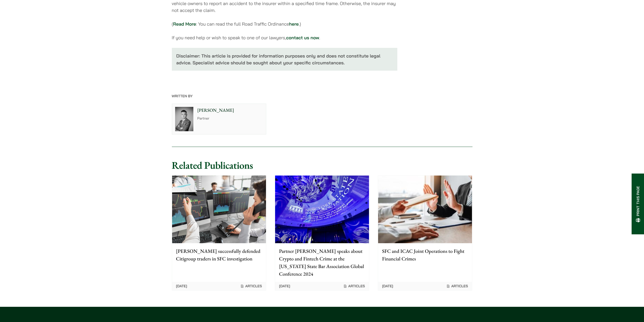 This screenshot has width=644, height=322. Describe the element at coordinates (284, 37) in the screenshot. I see `p: If you need help or wish to speak to one of our lawyers, .` at that location.